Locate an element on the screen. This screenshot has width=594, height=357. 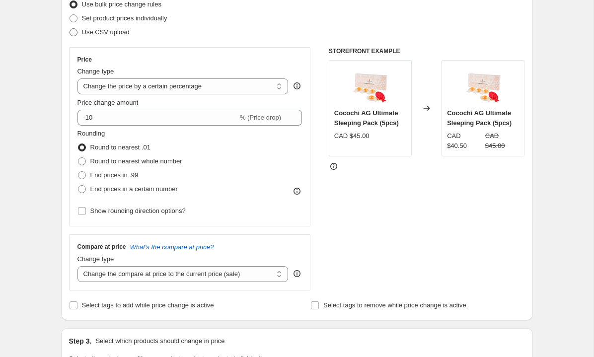
span: Show rounding direction options? is located at coordinates (138, 210).